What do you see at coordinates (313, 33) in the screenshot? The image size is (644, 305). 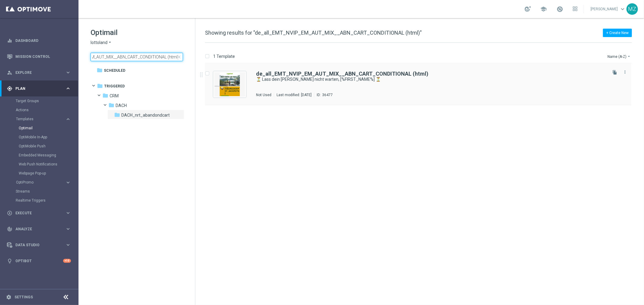 I see `span: Showing results for "de_all_EMT_NVIP_EM_AUT_MIX__ABN_CART_CONDITIONAL (html)"` at bounding box center [313, 33].